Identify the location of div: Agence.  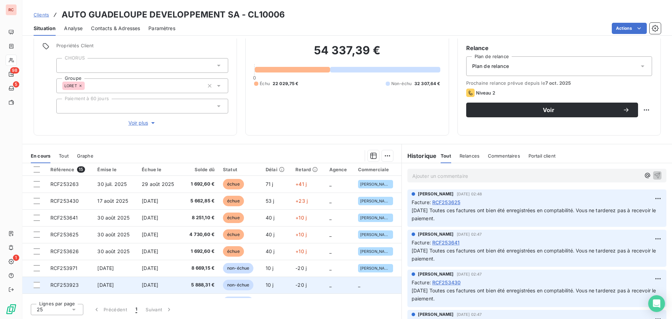
(340, 169).